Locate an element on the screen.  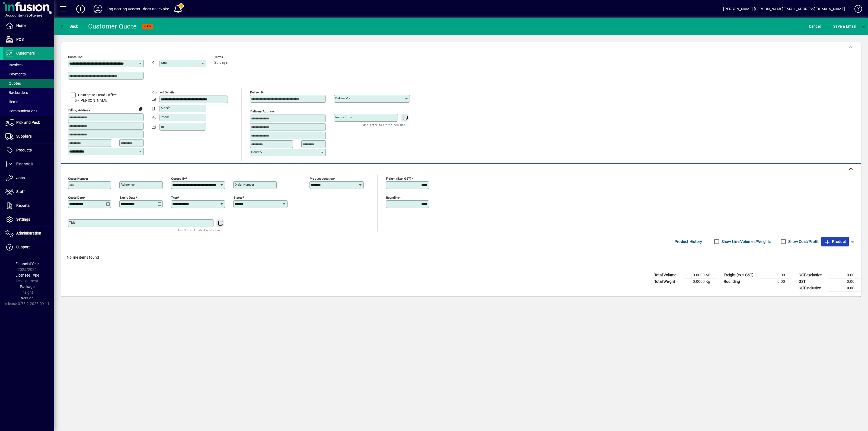
a: POS is located at coordinates (28, 40).